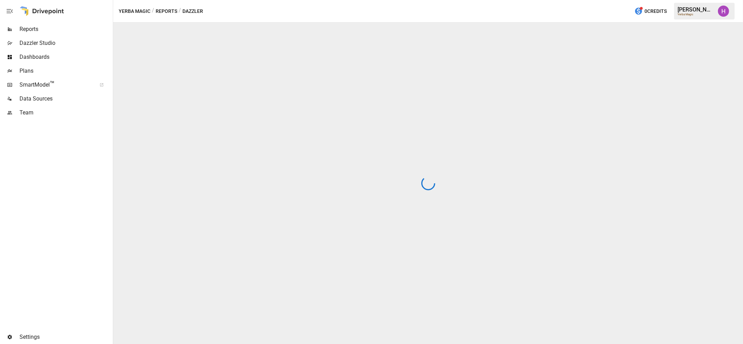 The width and height of the screenshot is (743, 344). Describe the element at coordinates (134, 11) in the screenshot. I see `button: Yerba Magic` at that location.